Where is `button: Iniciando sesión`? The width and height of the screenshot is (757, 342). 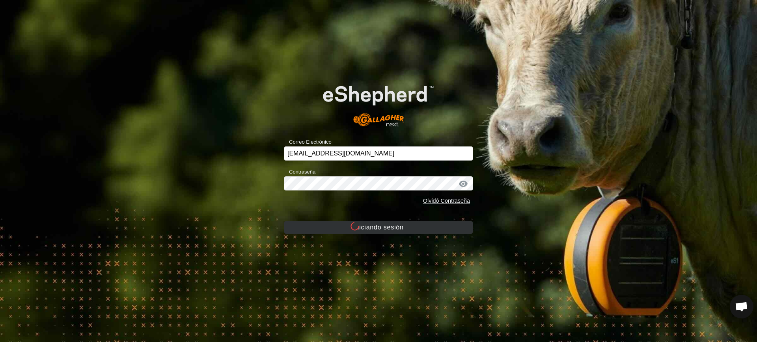 button: Iniciando sesión is located at coordinates (378, 228).